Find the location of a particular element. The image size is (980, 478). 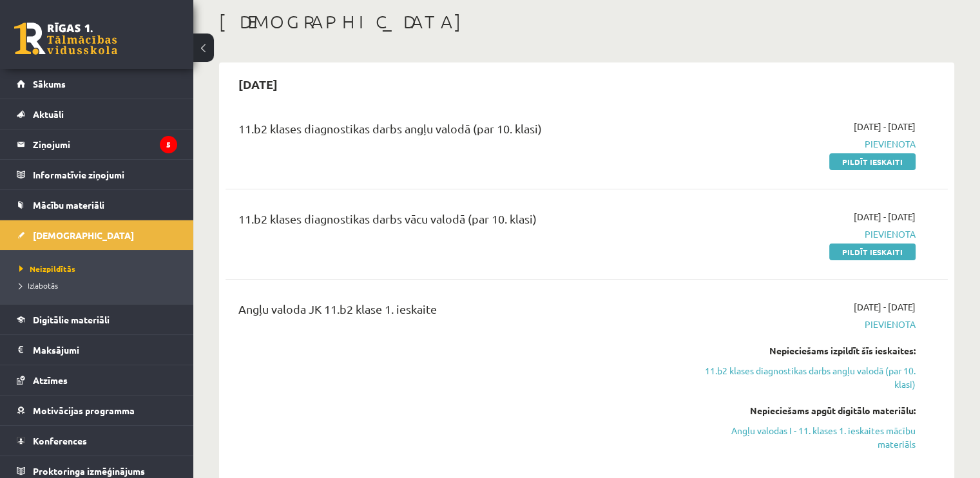

a: Informatīvie ziņojumi is located at coordinates (97, 175).